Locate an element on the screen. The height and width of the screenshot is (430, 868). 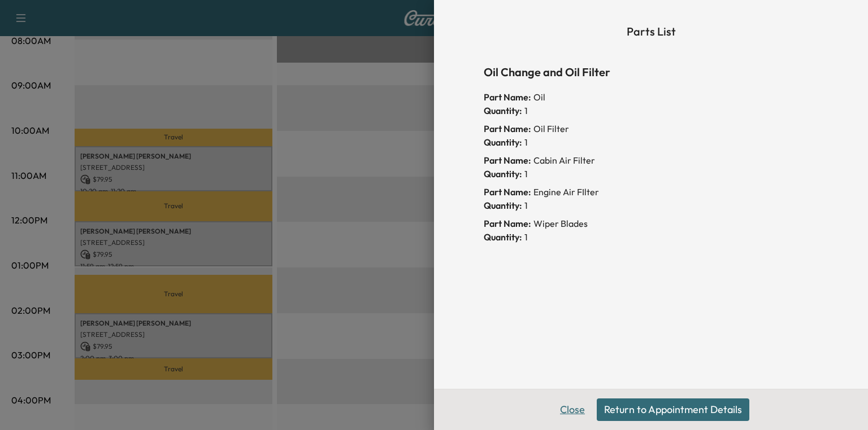
div: Cabin Air Filter is located at coordinates (651, 161).